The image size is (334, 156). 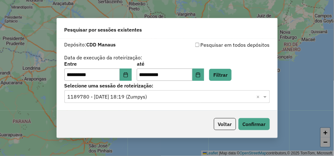 What do you see at coordinates (225, 124) in the screenshot?
I see `button: Voltar` at bounding box center [225, 124].